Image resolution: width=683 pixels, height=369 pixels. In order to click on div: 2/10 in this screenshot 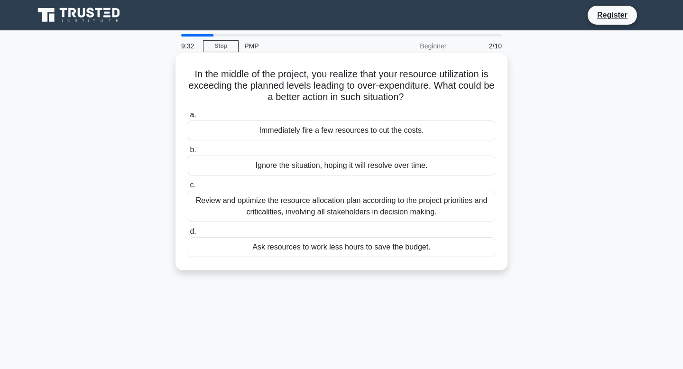, I will do `click(479, 46)`.